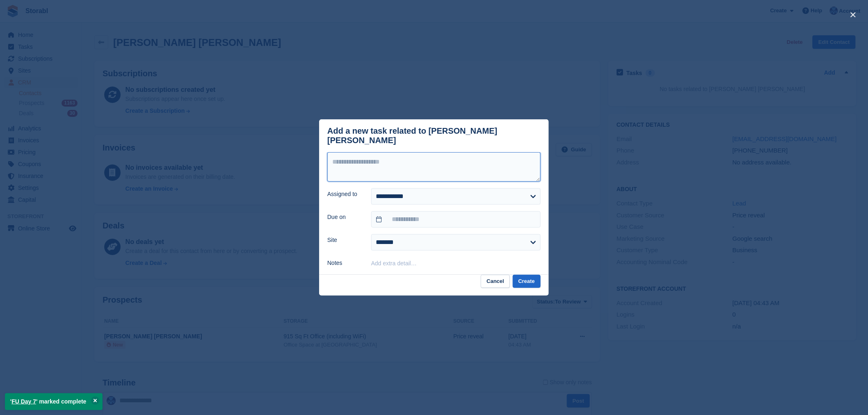 This screenshot has height=415, width=868. What do you see at coordinates (854, 14) in the screenshot?
I see `button: close` at bounding box center [854, 14].